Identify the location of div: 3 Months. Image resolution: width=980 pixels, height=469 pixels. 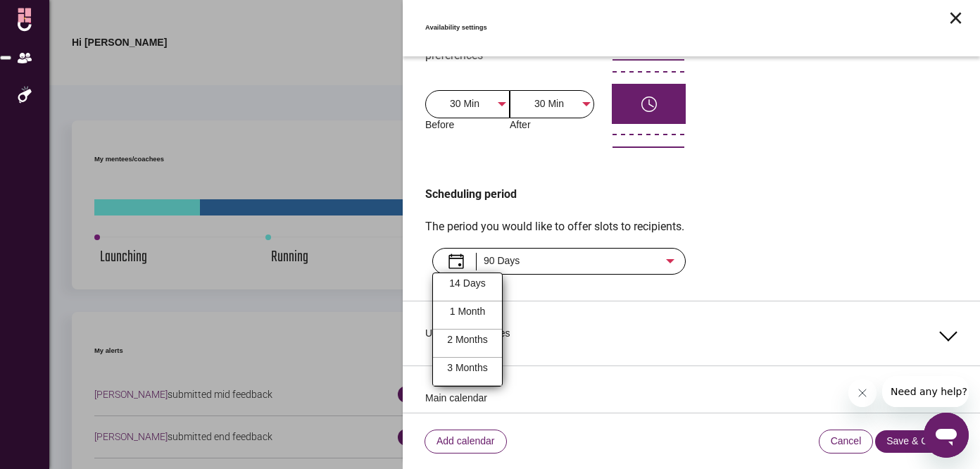
(467, 372).